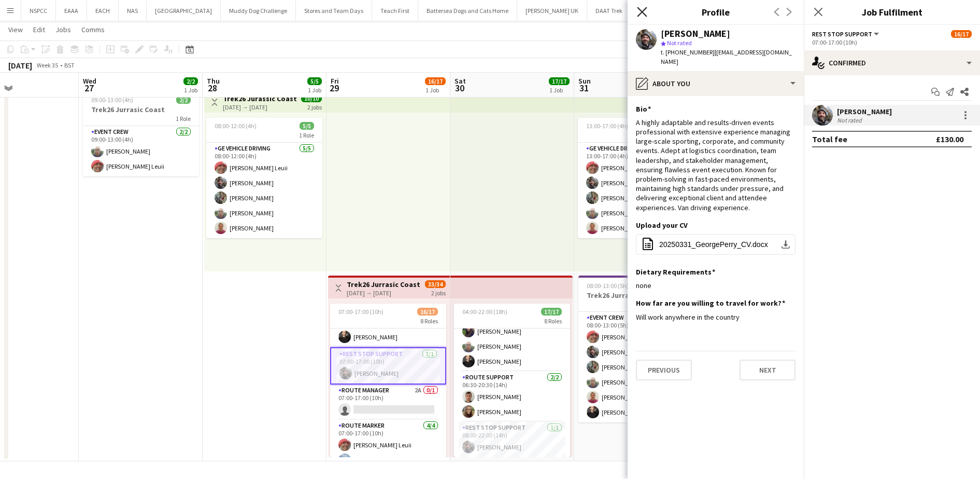 Image resolution: width=980 pixels, height=479 pixels. What do you see at coordinates (260, 99) in the screenshot?
I see `h3: Trek26 Jurassic Coast` at bounding box center [260, 99].